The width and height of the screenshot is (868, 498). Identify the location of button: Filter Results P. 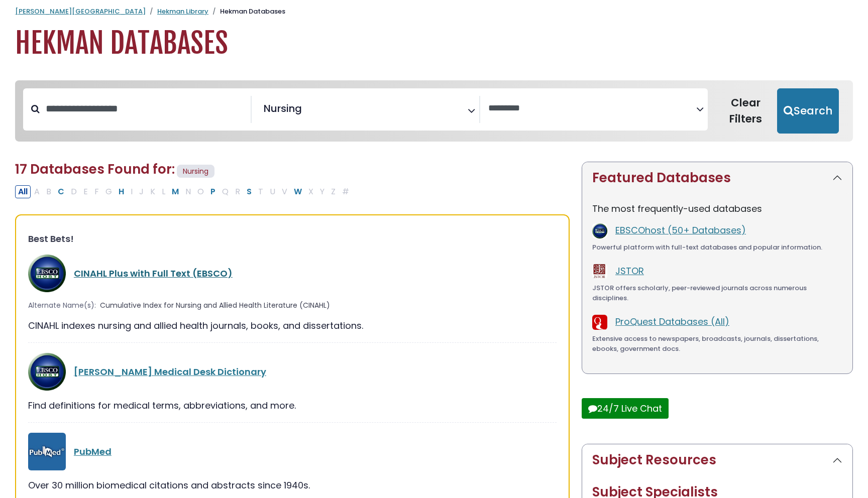
(213, 192).